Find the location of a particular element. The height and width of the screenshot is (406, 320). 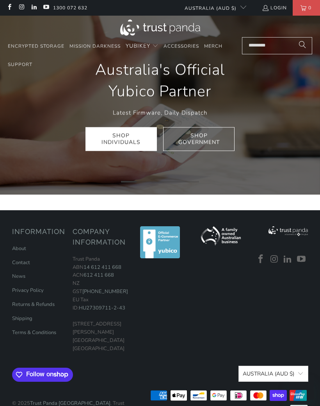

a: Support is located at coordinates (20, 64).